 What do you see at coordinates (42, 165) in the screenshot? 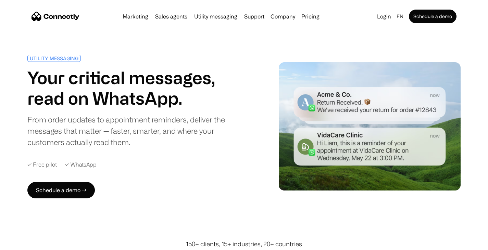
I see `div: ✓ Free pilot` at bounding box center [42, 165].